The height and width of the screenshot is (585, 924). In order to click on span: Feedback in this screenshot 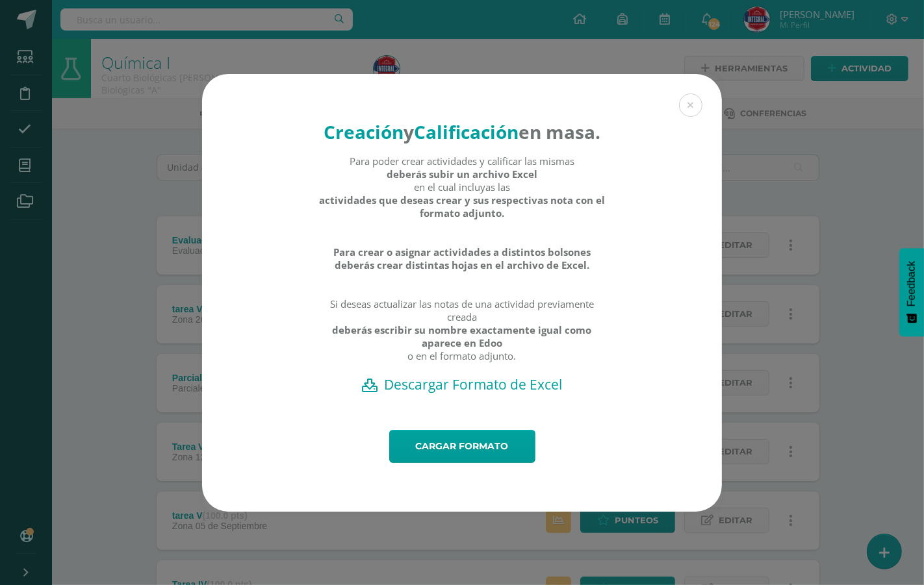, I will do `click(912, 284)`.